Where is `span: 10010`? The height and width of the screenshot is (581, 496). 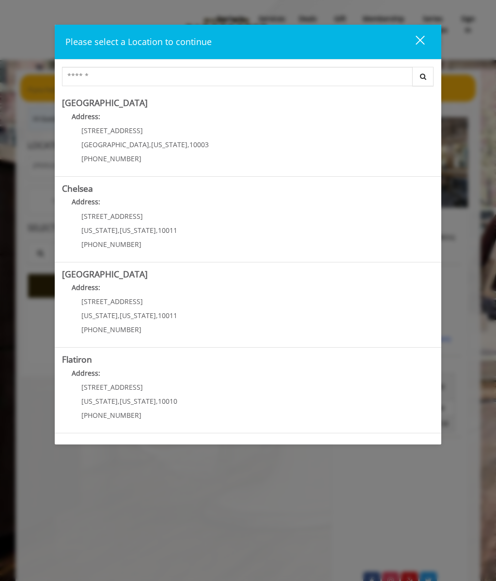
span: 10010 is located at coordinates (167, 401).